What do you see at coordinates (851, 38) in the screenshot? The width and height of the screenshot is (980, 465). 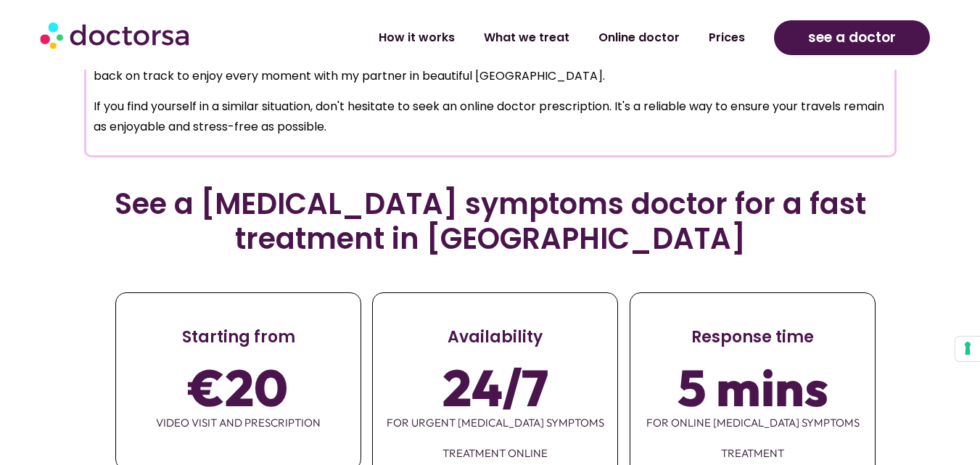 I see `a: see a doctor` at bounding box center [851, 38].